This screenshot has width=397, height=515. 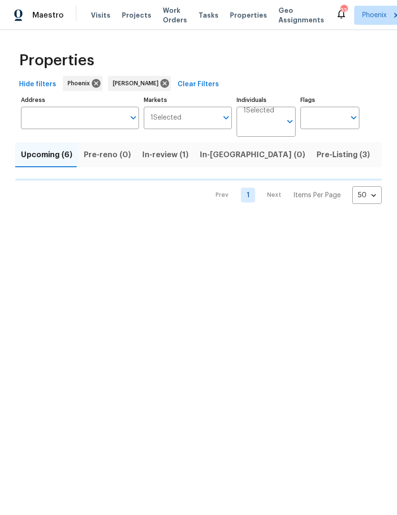 What do you see at coordinates (48, 15) in the screenshot?
I see `span: Maestro` at bounding box center [48, 15].